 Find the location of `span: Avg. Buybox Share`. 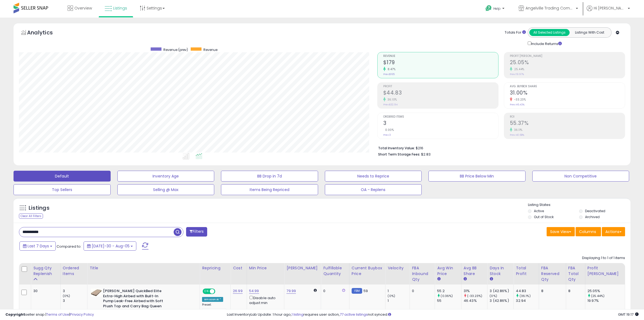

span: Avg. Buybox Share is located at coordinates (567, 86).